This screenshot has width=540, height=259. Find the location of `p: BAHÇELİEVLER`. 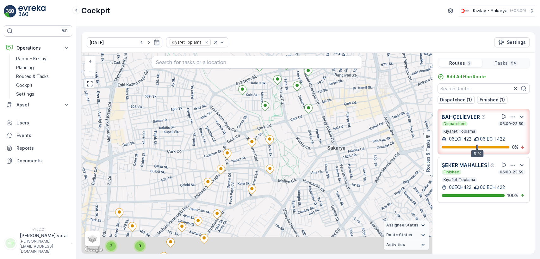

p: BAHÇELİEVLER is located at coordinates (460, 117).